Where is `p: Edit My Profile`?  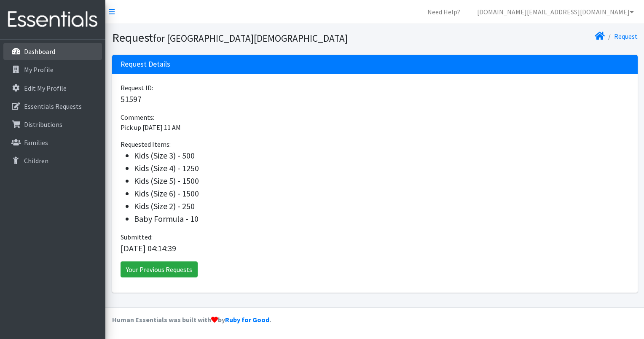 p: Edit My Profile is located at coordinates (45, 88).